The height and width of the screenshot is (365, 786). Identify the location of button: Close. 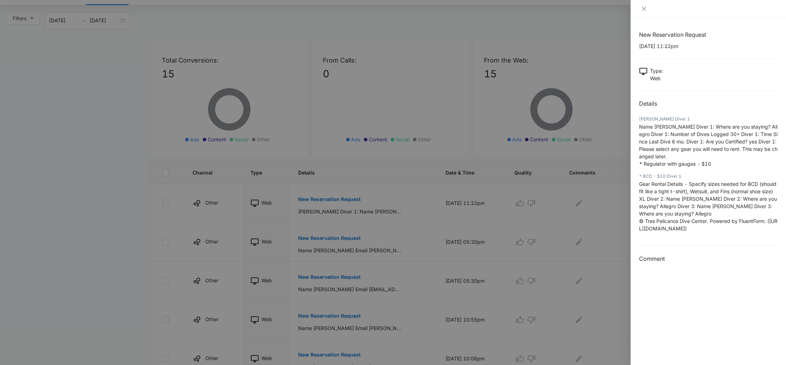
(644, 9).